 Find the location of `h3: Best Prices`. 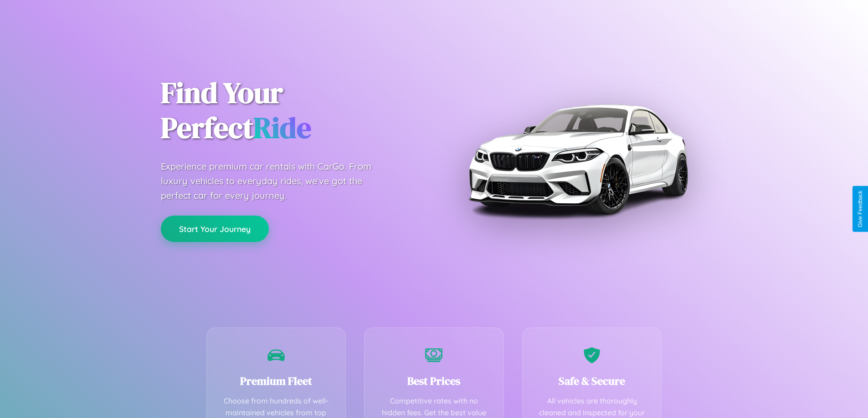

h3: Best Prices is located at coordinates (434, 381).